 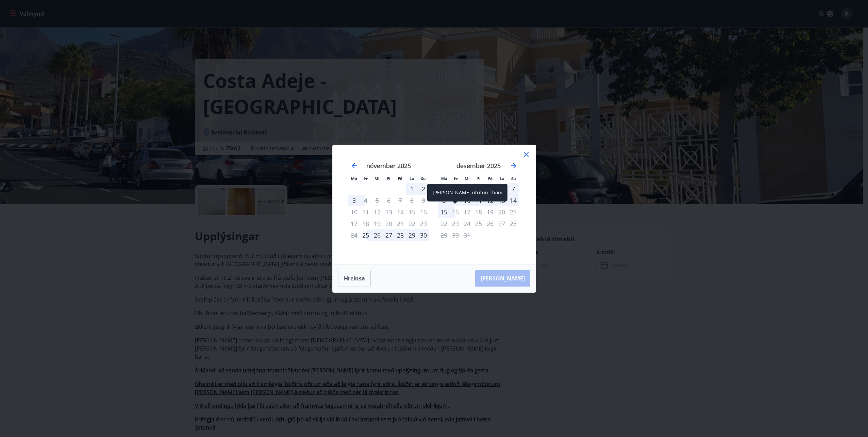 What do you see at coordinates (467, 223) in the screenshot?
I see `td: Not available. miðvikudagur, 24. desember 2025` at bounding box center [467, 223].